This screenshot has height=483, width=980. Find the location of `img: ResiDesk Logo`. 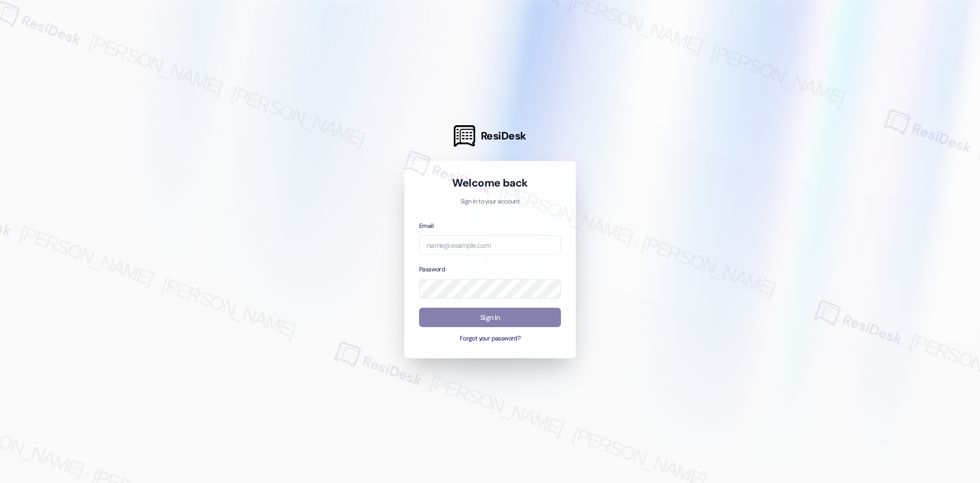

img: ResiDesk Logo is located at coordinates (464, 136).